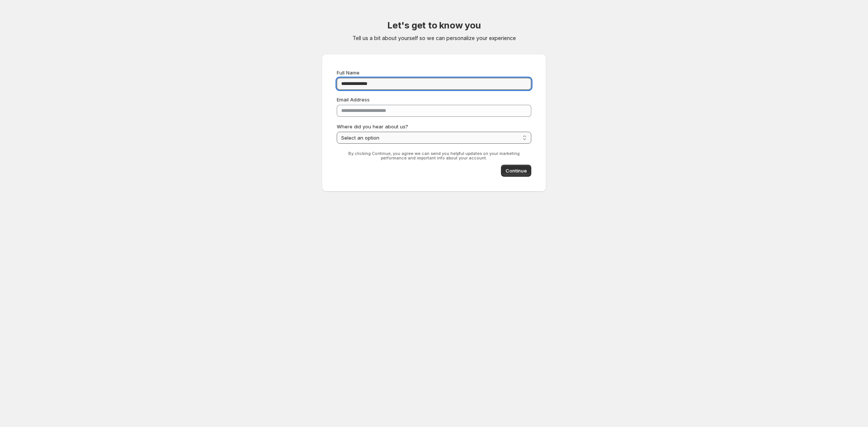 The image size is (868, 427). I want to click on p: By clicking Continue, you agree we can send you helpful updates on your marketing performance and..., so click(434, 156).